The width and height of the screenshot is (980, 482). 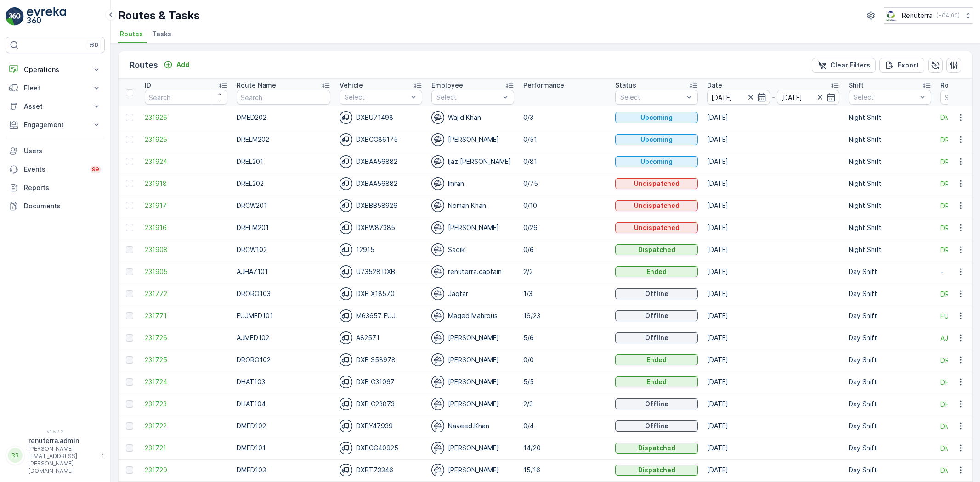 I want to click on a: Users, so click(x=55, y=151).